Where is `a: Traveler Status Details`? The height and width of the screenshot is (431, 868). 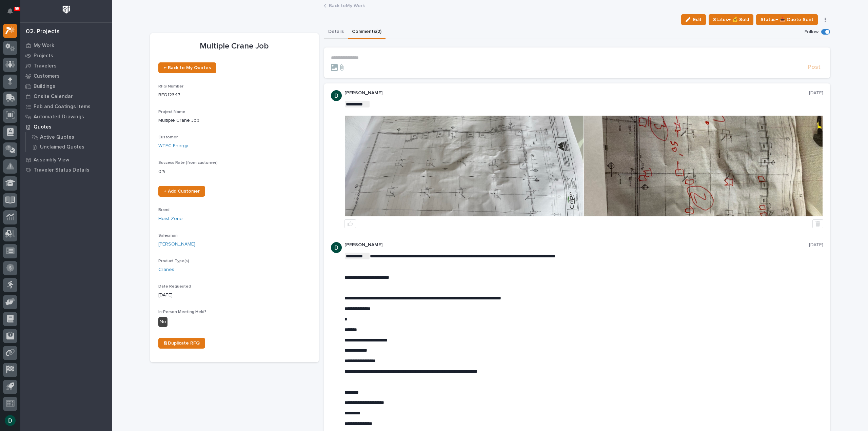 a: Traveler Status Details is located at coordinates (66, 170).